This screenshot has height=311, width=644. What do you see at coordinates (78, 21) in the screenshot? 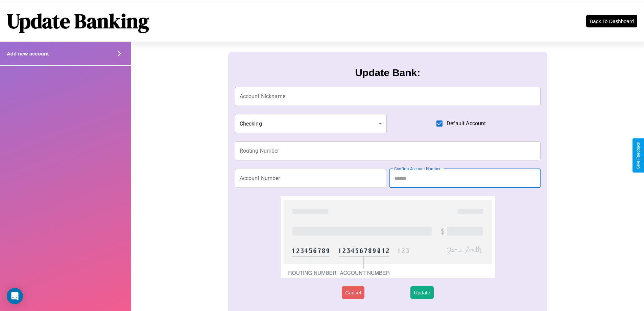
I see `h1: Update Banking` at bounding box center [78, 21].